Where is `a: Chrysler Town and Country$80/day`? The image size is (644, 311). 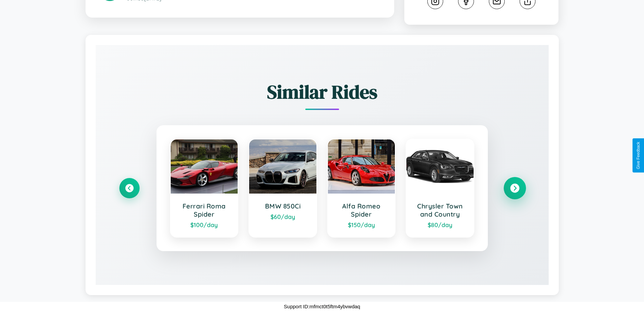 a: Chrysler Town and Country$80/day is located at coordinates (440, 188).